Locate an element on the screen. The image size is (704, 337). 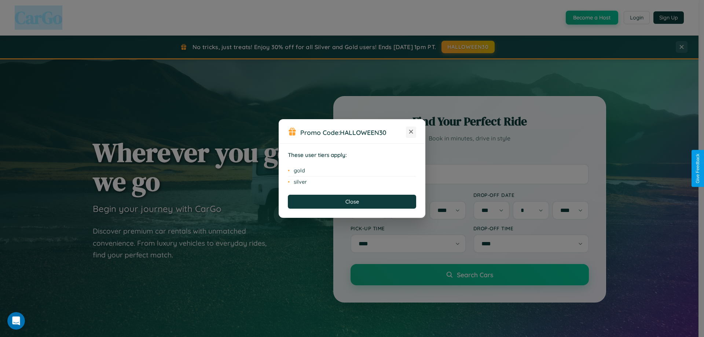
button: Close is located at coordinates (352, 202).